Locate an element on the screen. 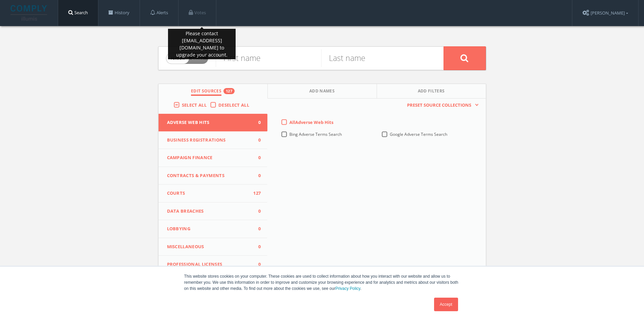 Image resolution: width=644 pixels, height=320 pixels. button: Contracts & Payments0 is located at coordinates (213, 175).